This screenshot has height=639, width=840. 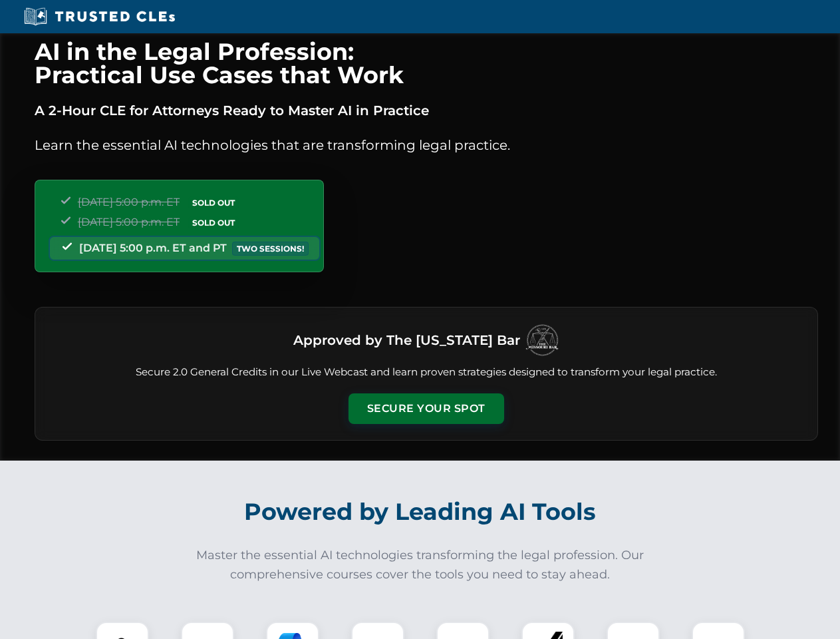 I want to click on p: Secure 2.0 General Credits in our Live Webcast and learn proven strategies designed to transform ..., so click(x=427, y=372).